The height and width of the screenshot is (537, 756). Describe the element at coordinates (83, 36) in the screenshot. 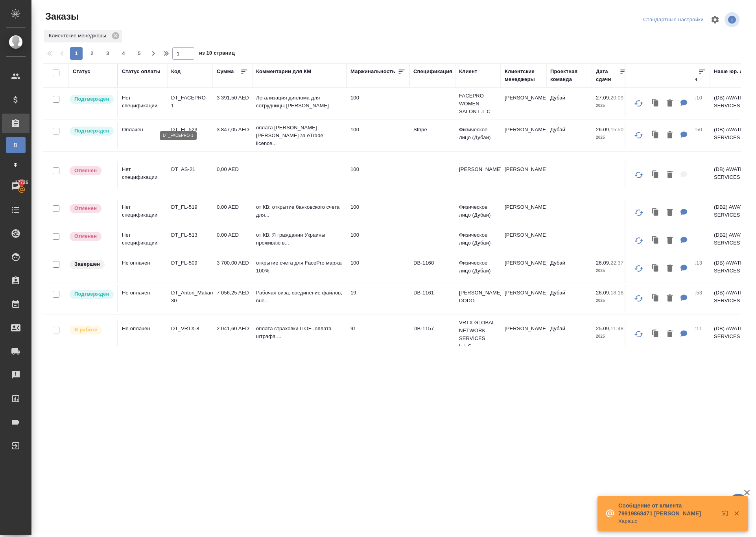

I see `div: Клиентские менеджеры` at that location.